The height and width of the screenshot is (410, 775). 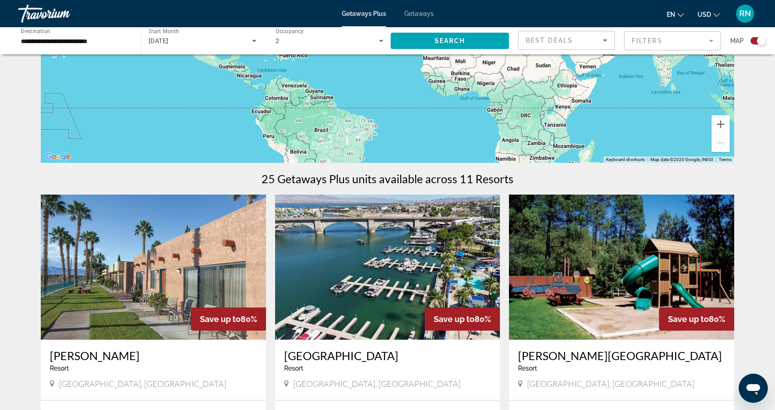 I want to click on span: Search, so click(x=450, y=41).